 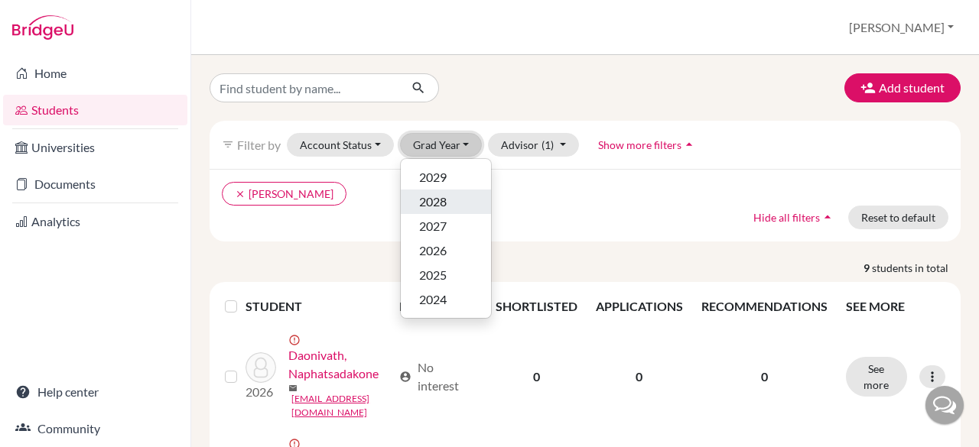 I want to click on button: Advisor(1), so click(x=533, y=145).